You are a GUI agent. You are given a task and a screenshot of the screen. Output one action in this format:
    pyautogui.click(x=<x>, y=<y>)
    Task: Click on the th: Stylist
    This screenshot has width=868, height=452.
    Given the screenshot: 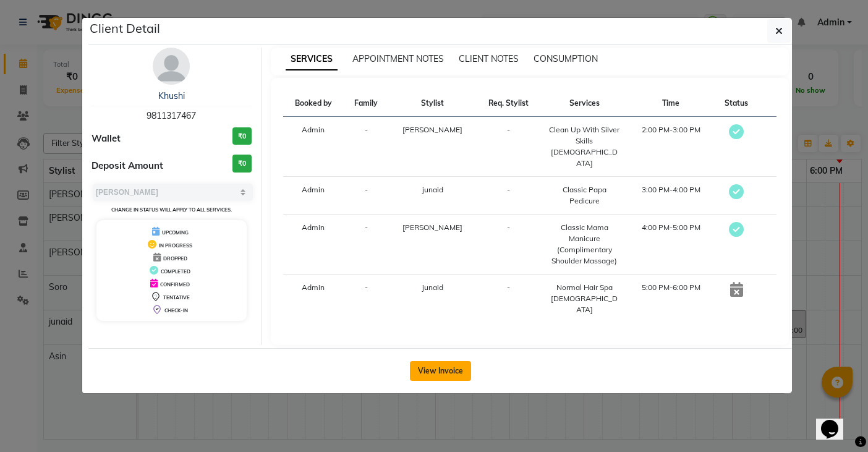 What is the action you would take?
    pyautogui.click(x=433, y=103)
    